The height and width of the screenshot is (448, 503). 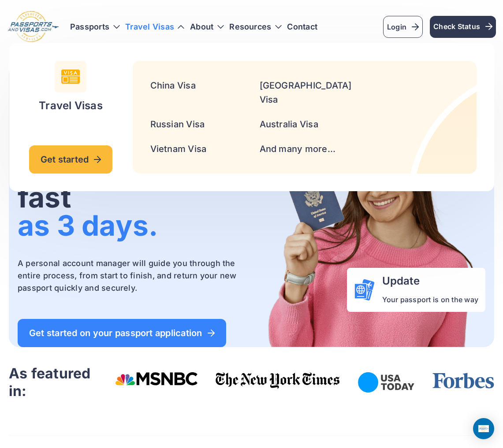 I want to click on span: Login, so click(x=403, y=27).